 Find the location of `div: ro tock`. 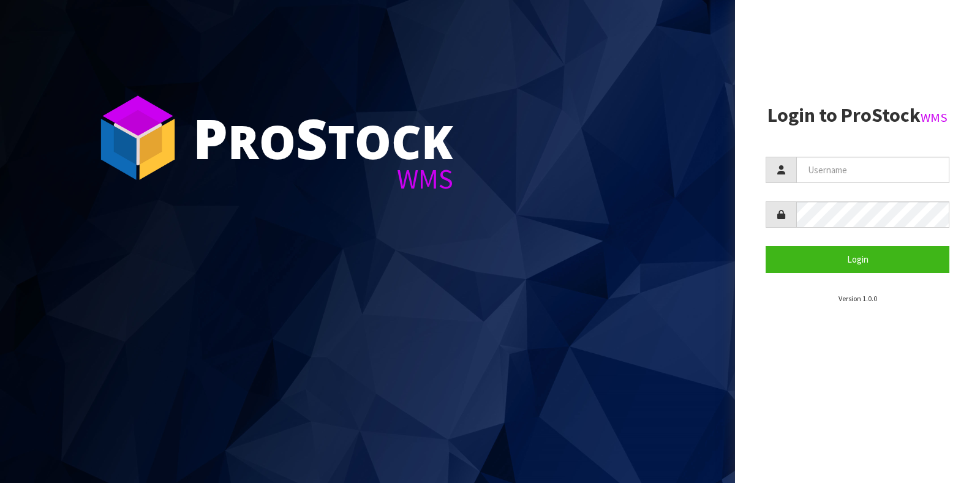

div: ro tock is located at coordinates (322, 138).